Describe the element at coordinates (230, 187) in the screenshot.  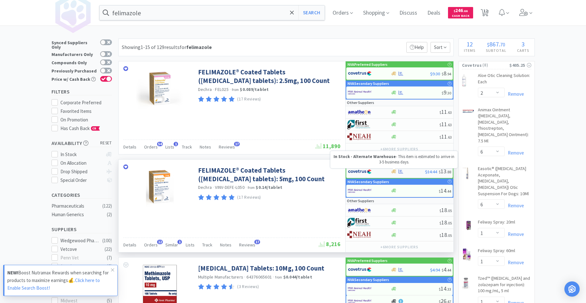
I see `span: VINV-DEFE-L050` at that location.